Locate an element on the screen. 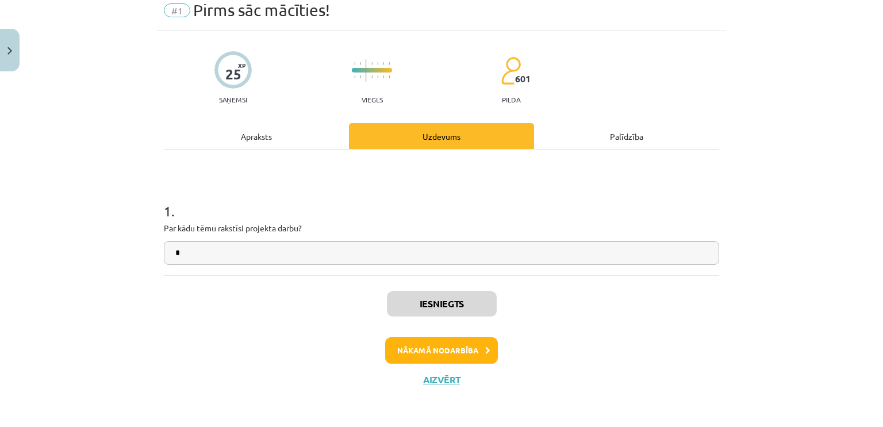  p: pilda is located at coordinates (511, 99).